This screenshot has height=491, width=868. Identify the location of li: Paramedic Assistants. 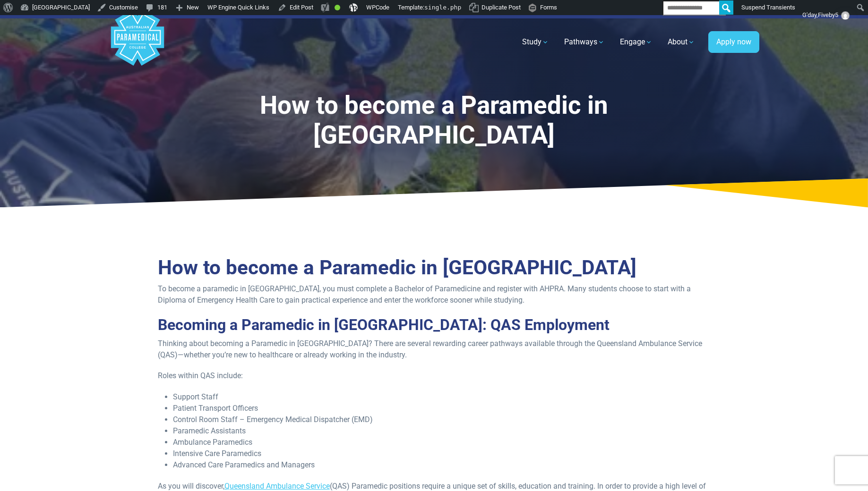
(441, 431).